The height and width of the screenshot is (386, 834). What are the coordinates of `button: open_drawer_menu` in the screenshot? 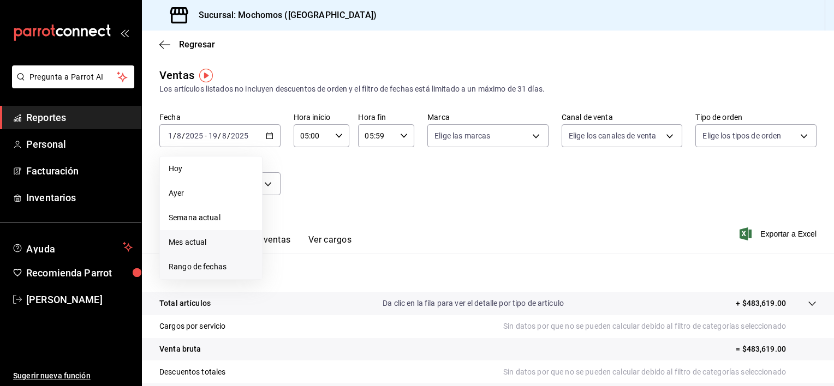 It's located at (124, 33).